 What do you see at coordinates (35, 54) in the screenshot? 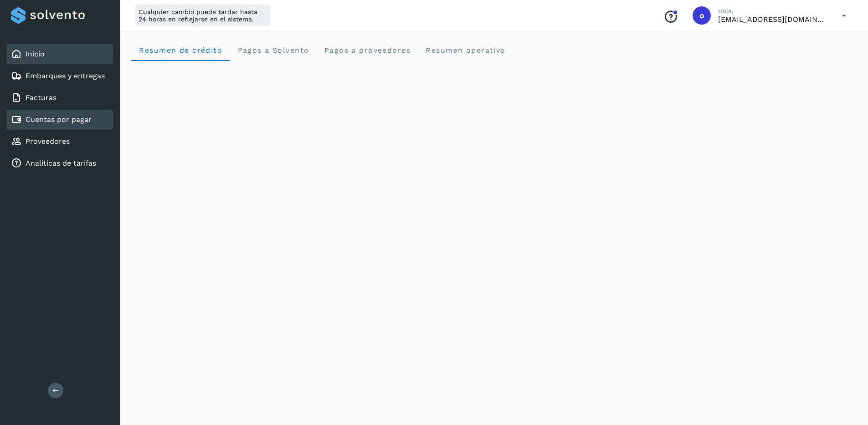
I see `a: Inicio` at bounding box center [35, 54].